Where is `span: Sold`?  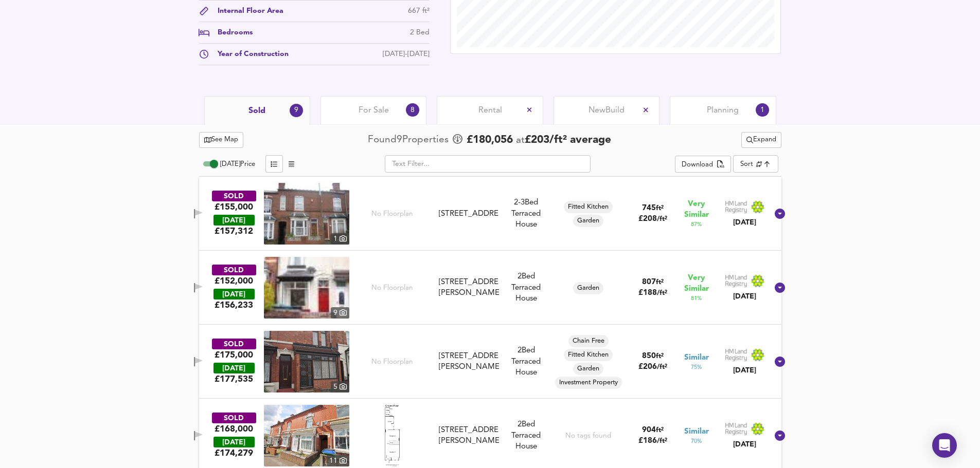 span: Sold is located at coordinates (256, 111).